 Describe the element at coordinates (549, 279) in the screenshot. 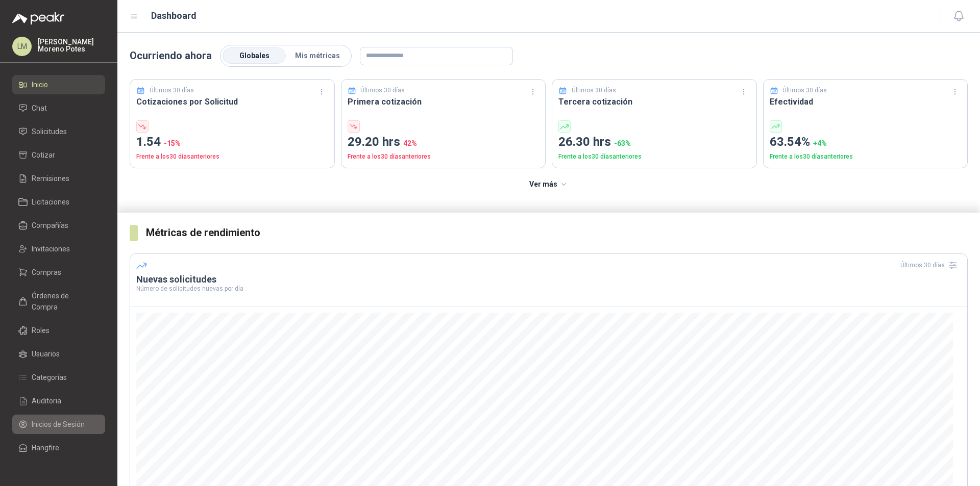

I see `h3: Nuevas solicitudes` at that location.